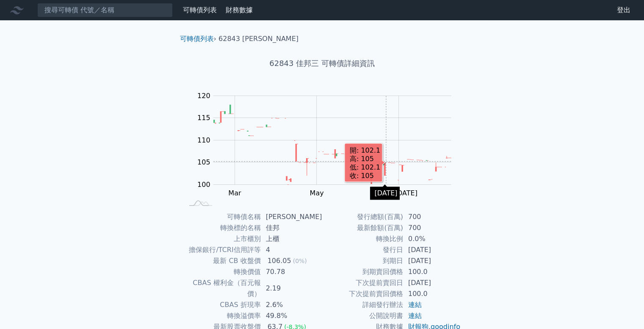 The height and width of the screenshot is (329, 644). Describe the element at coordinates (362, 228) in the screenshot. I see `td: 最新餘額(百萬)` at that location.